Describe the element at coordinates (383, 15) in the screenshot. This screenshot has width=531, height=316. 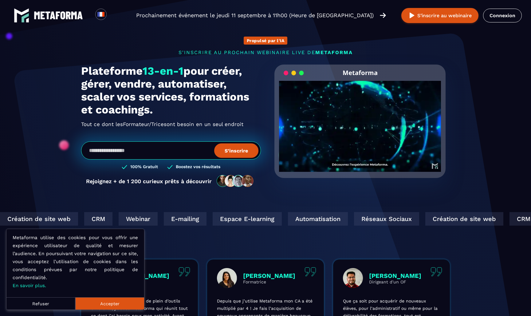
I see `img: arrow-right` at that location.